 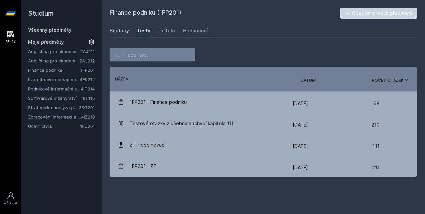 I want to click on a: 1FU201, so click(x=88, y=126).